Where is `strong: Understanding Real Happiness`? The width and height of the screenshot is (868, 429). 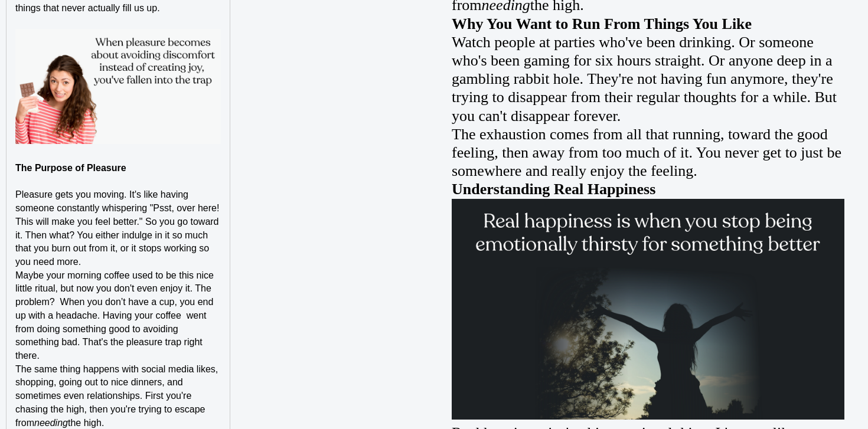 strong: Understanding Real Happiness is located at coordinates (554, 189).